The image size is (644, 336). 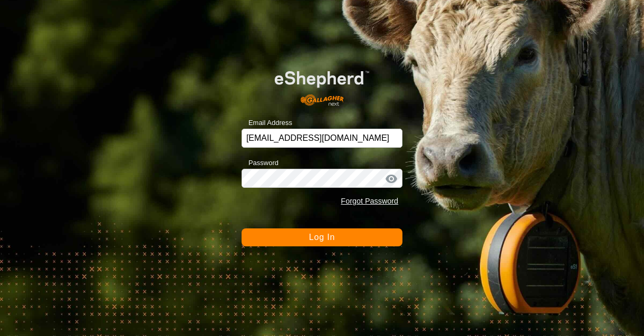 What do you see at coordinates (260, 163) in the screenshot?
I see `label: Password` at bounding box center [260, 163].